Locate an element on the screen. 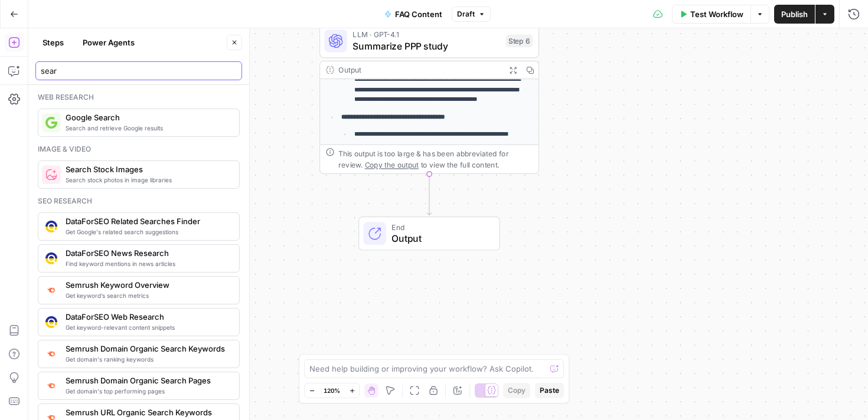 The image size is (868, 420). button: Paste is located at coordinates (549, 391).